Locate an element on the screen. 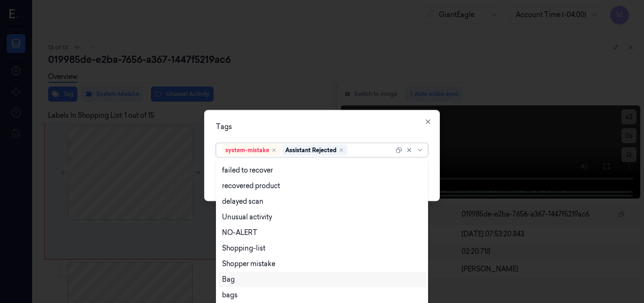  div: Unusual activity is located at coordinates (247, 217).